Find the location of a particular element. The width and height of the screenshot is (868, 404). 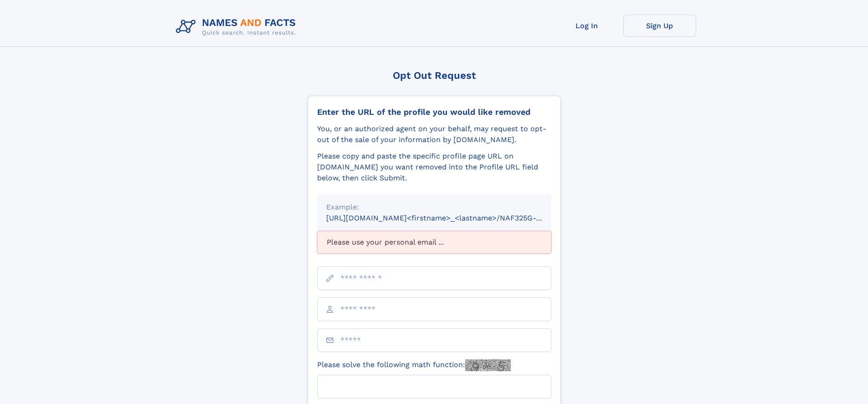

a: Log In is located at coordinates (587, 26).